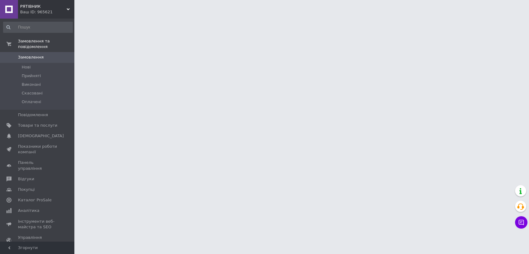 The height and width of the screenshot is (254, 529). I want to click on span: Повідомлення, so click(33, 115).